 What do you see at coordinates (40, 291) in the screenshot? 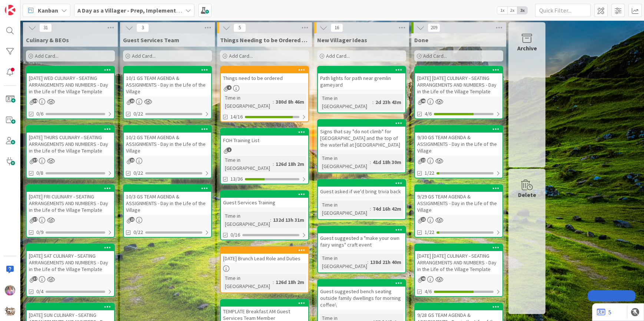
I see `span: 0/4` at bounding box center [40, 291].